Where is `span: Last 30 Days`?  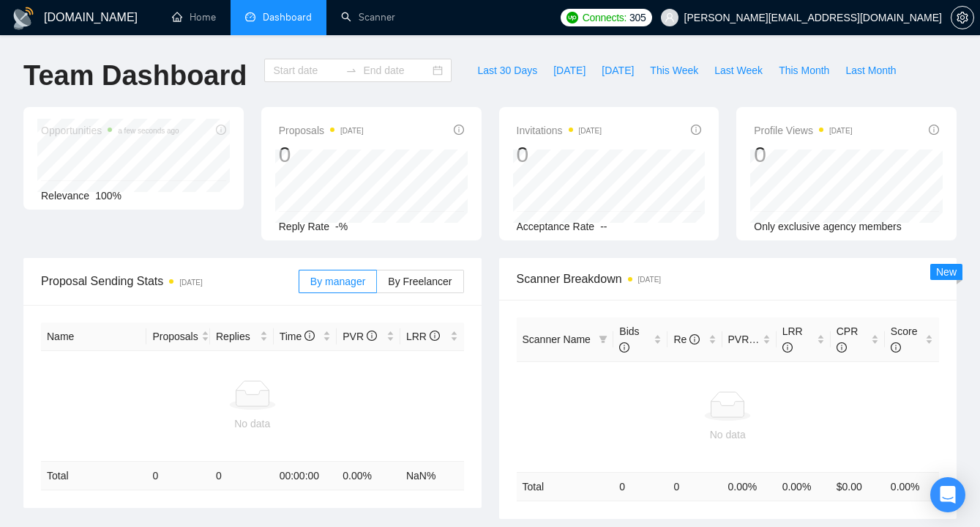
span: Last 30 Days is located at coordinates (507, 70).